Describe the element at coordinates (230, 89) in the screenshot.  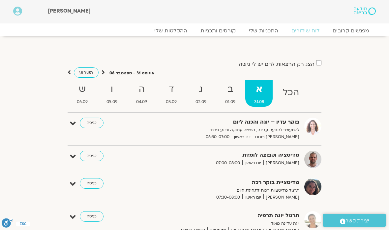
I see `strong: ב` at that location.